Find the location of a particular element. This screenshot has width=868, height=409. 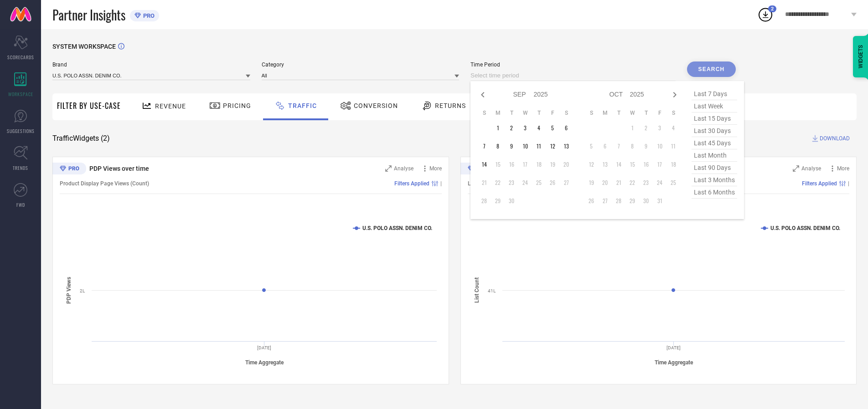

td: Mon Sep 29 2025 is located at coordinates (498, 201).